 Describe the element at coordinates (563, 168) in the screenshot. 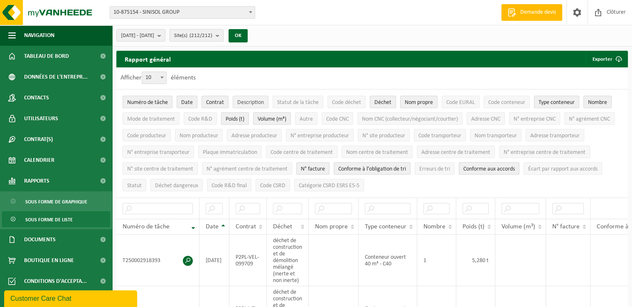

I see `button: Écart par rapport aux accordsÉcart par rapport aux accords: Activate to sort` at that location.